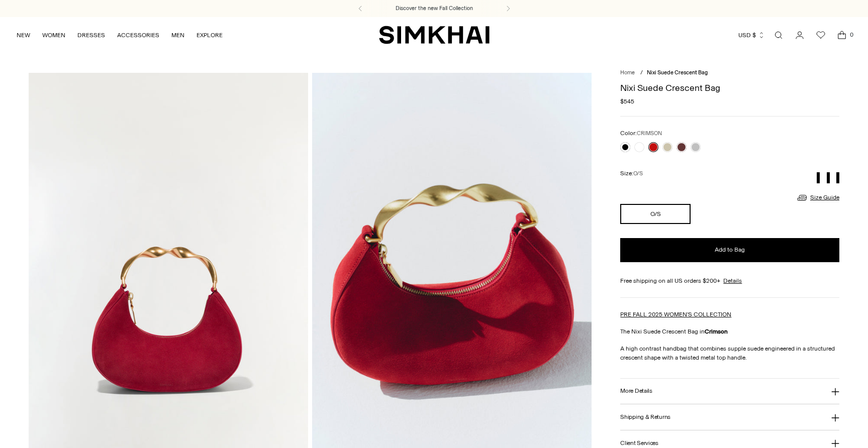 Image resolution: width=868 pixels, height=448 pixels. What do you see at coordinates (637, 174) in the screenshot?
I see `span: O/S` at bounding box center [637, 174].